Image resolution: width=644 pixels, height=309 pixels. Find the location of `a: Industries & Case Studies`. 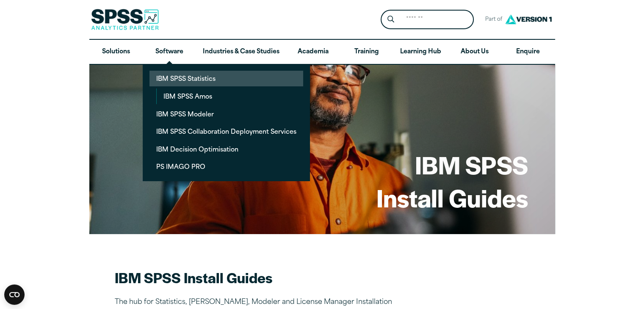

a: Industries & Case Studies is located at coordinates (241, 52).